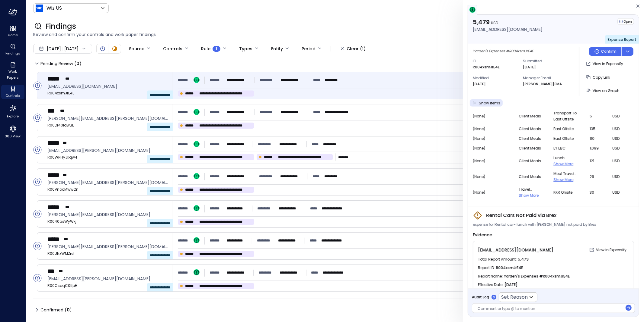 This screenshot has height=322, width=644. I want to click on p: View in Expensify, so click(611, 250).